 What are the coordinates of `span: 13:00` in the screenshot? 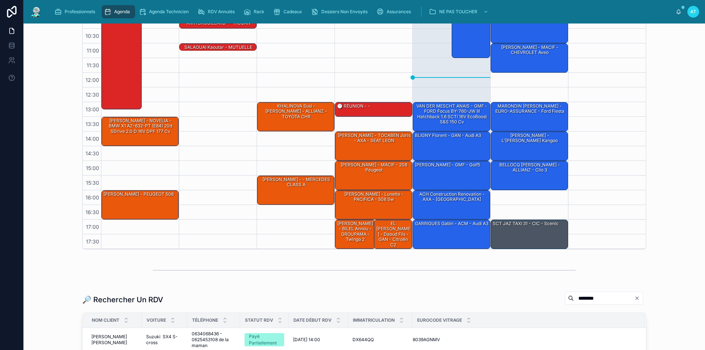 It's located at (92, 109).